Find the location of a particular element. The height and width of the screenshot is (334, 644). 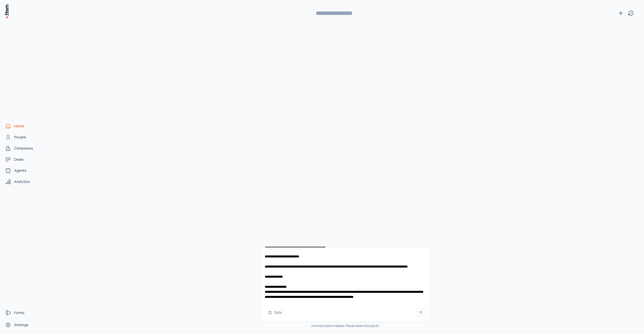

span: Skills is located at coordinates (278, 313).